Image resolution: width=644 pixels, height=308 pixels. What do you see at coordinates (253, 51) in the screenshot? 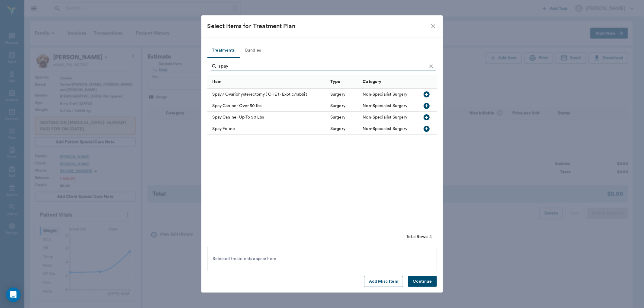
I see `button: Bundles` at bounding box center [253, 51].